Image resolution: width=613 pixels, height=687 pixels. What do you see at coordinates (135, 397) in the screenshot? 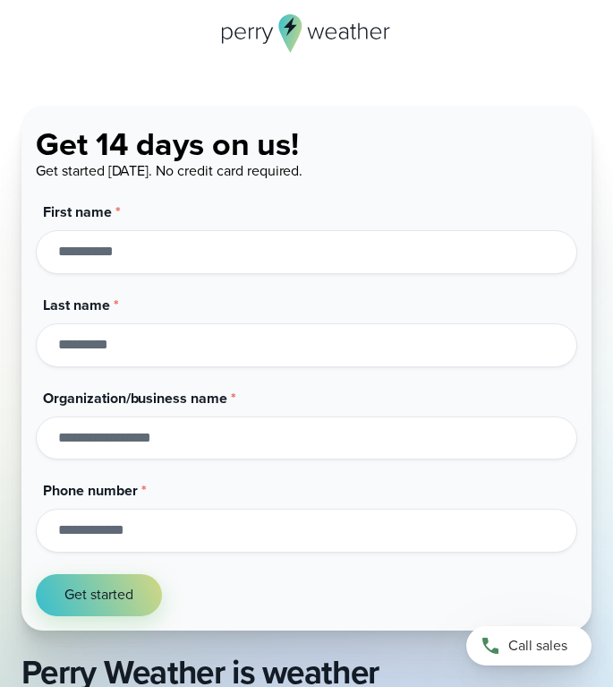
I see `span: Organization/business name` at bounding box center [135, 397].